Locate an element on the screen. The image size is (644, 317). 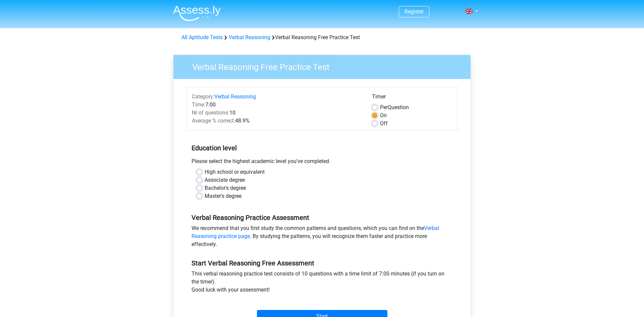
h5: Verbal Reasoning Practice Assessment is located at coordinates (322, 218).